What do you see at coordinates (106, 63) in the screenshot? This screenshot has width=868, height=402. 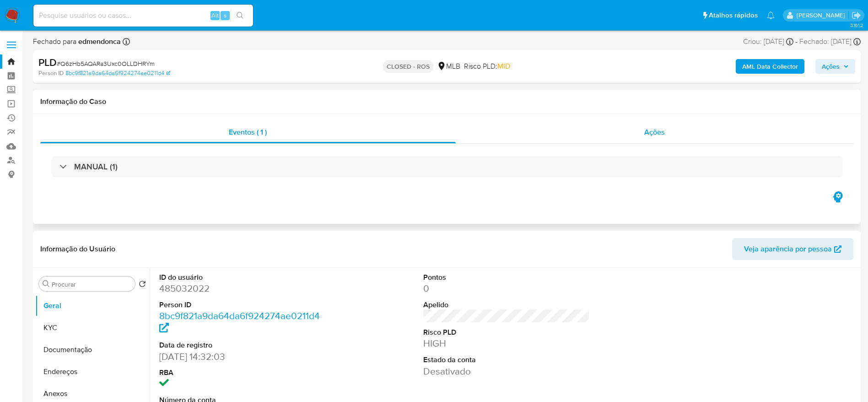 I see `span: # Q6zHb5AQARa3Uxc0OLLDHRYm` at bounding box center [106, 63].